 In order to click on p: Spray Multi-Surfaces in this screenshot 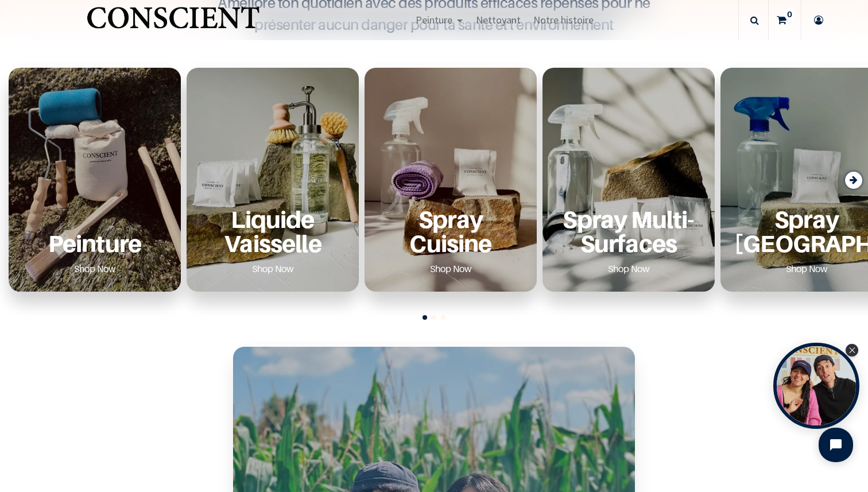, I will do `click(628, 231)`.